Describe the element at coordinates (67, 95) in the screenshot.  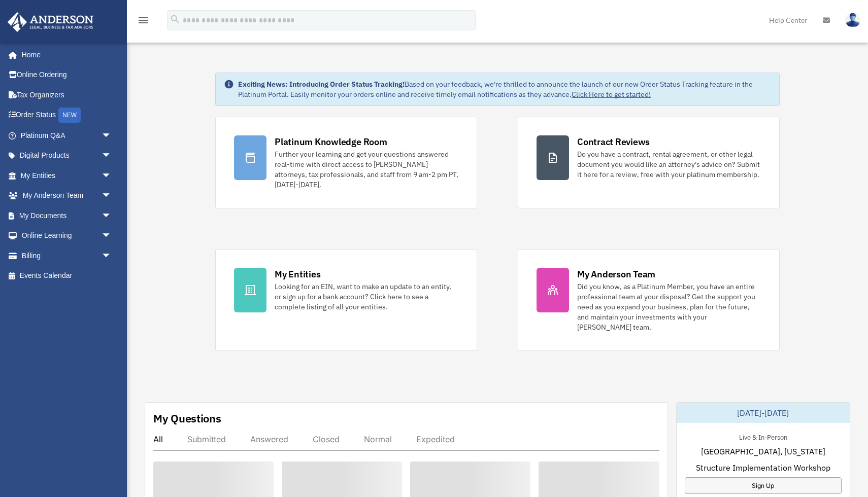
I see `a: Tax Organizers` at that location.